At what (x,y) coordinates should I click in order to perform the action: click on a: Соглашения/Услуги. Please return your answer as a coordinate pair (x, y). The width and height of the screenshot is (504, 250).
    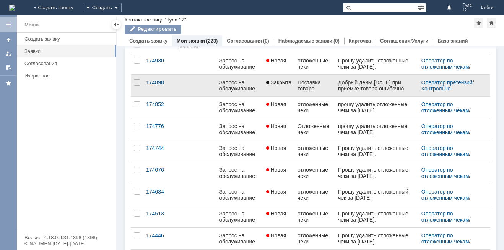
    Looking at the image, I should click on (405, 41).